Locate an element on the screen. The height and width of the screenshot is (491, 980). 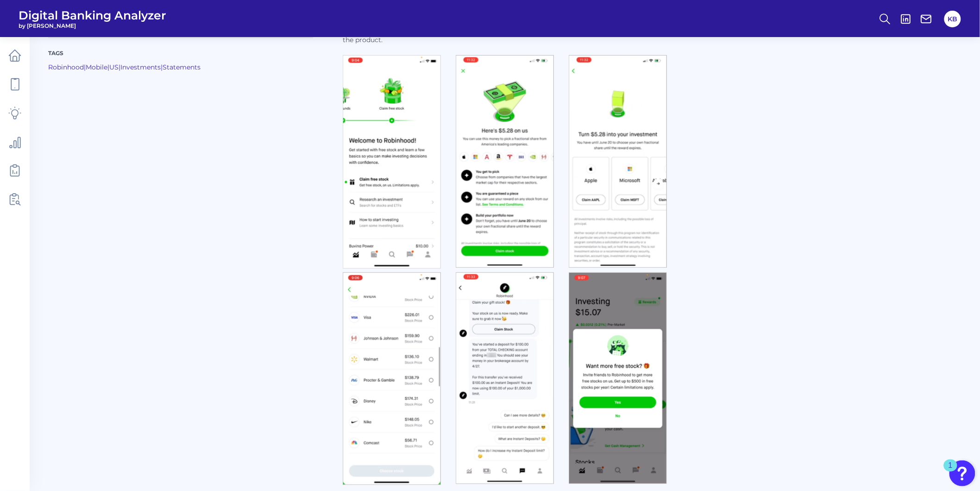
div: 1 is located at coordinates (950, 472).